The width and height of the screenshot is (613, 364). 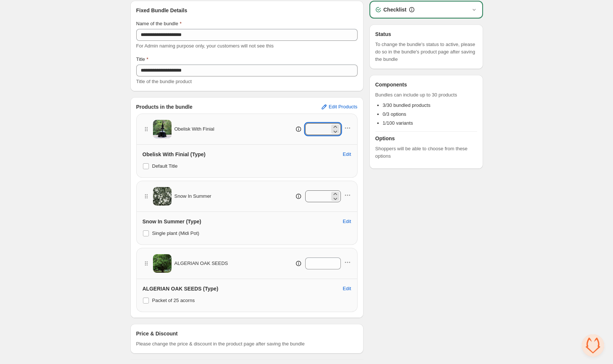 What do you see at coordinates (174, 154) in the screenshot?
I see `h3: Obelisk With Finial (Type)` at bounding box center [174, 154].